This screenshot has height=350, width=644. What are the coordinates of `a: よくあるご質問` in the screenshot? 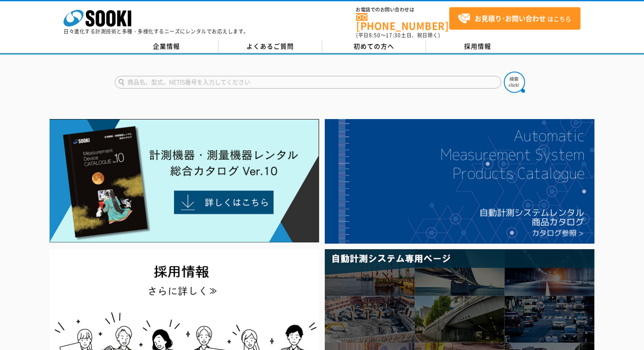 It's located at (270, 46).